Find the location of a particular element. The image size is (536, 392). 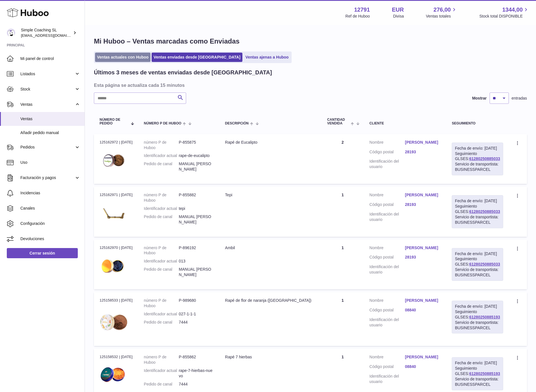

span: Ventas is located at coordinates (48, 105).